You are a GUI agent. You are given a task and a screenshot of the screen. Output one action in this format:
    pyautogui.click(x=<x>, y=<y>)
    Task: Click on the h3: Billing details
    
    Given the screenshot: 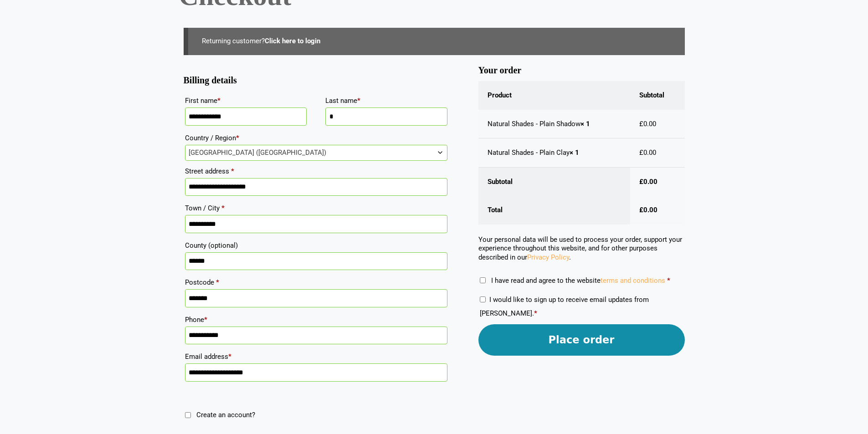 What is the action you would take?
    pyautogui.click(x=316, y=81)
    